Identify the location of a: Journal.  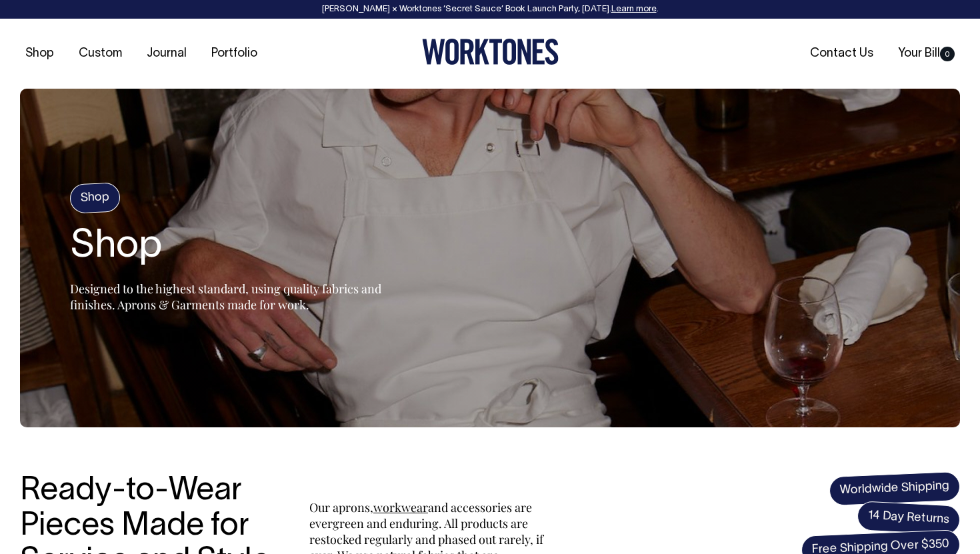
(167, 53).